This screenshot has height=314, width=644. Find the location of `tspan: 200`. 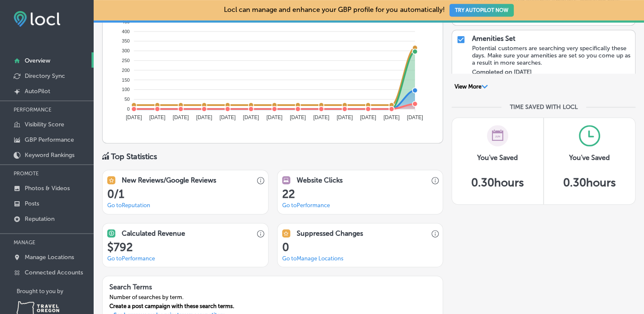

tspan: 200 is located at coordinates (126, 70).